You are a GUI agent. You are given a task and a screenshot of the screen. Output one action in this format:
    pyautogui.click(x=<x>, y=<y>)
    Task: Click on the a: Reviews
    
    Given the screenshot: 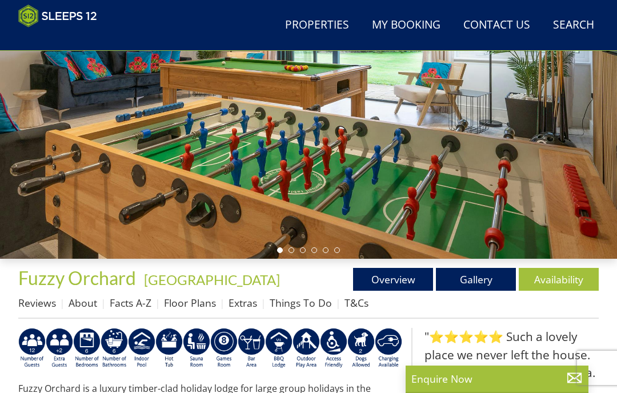 What is the action you would take?
    pyautogui.click(x=37, y=303)
    